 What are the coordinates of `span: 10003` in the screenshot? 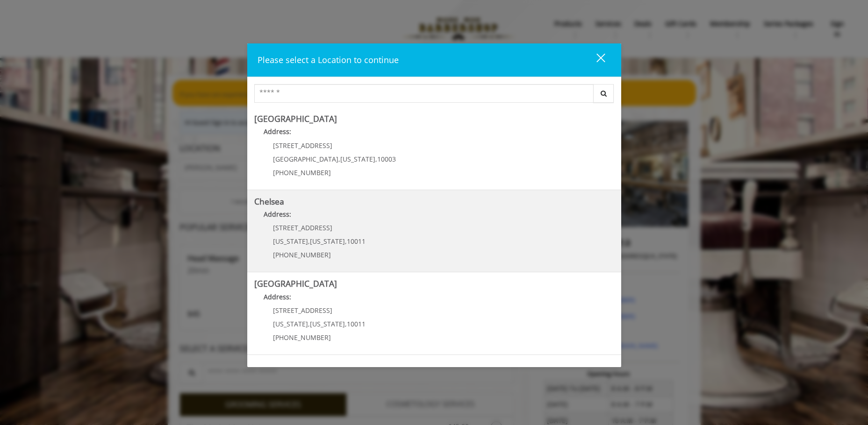 It's located at (387, 159).